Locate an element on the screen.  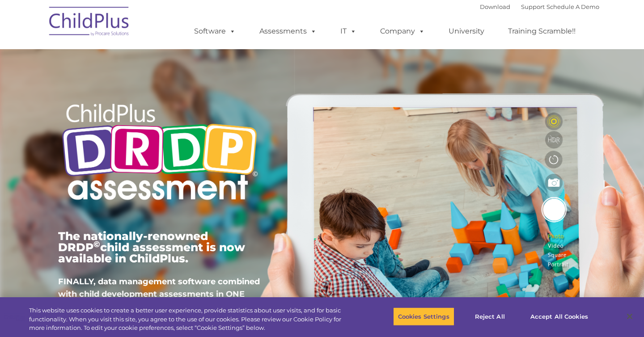
span: The nationally-renowned DRDP child assessment is now available in ChildPlus. is located at coordinates (151, 248).